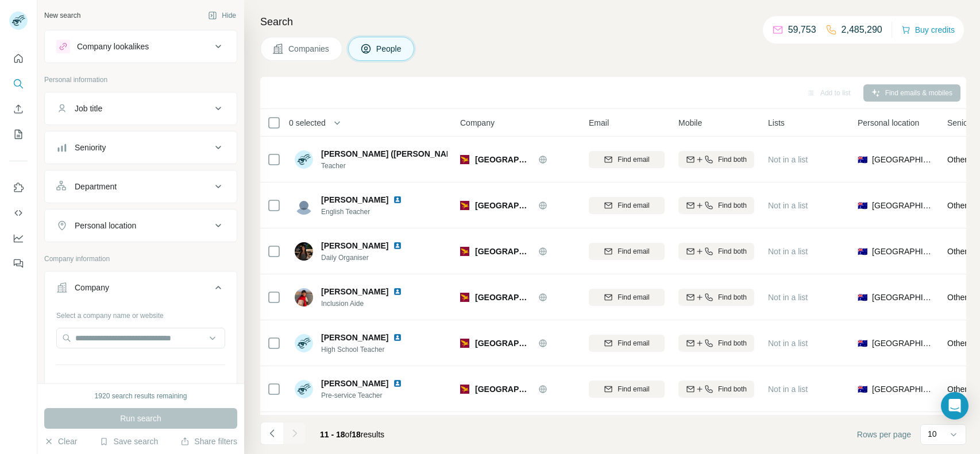 The image size is (980, 454). What do you see at coordinates (18, 134) in the screenshot?
I see `button: My lists` at bounding box center [18, 134].